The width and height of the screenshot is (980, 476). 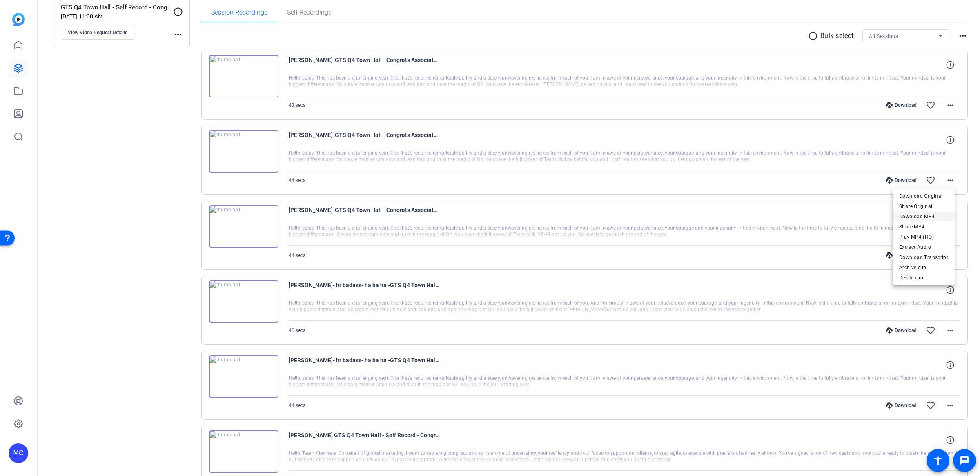 I want to click on span: Delete clip, so click(x=923, y=278).